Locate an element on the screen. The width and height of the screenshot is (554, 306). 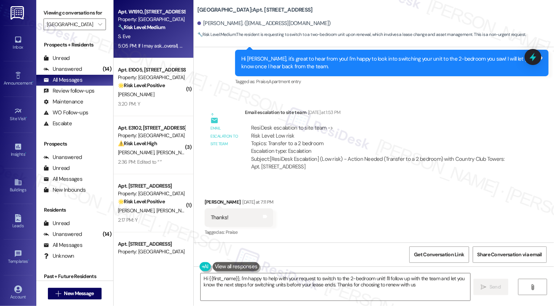
div: 3:20 PM: Y is located at coordinates (129, 104).